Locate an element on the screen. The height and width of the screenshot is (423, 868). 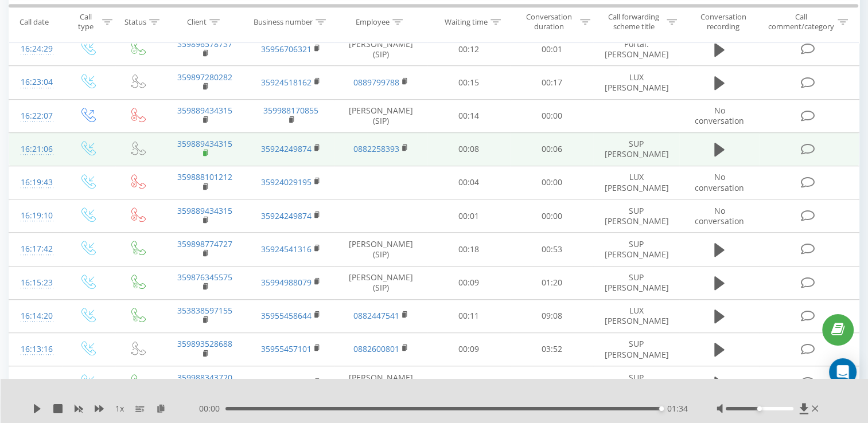
div: 16:23:04 is located at coordinates (36, 82).